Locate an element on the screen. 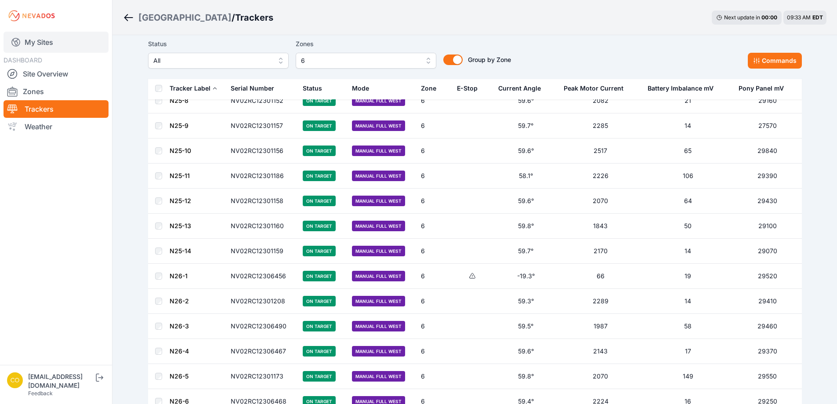 The height and width of the screenshot is (404, 837). button: E-Stop is located at coordinates (471, 88).